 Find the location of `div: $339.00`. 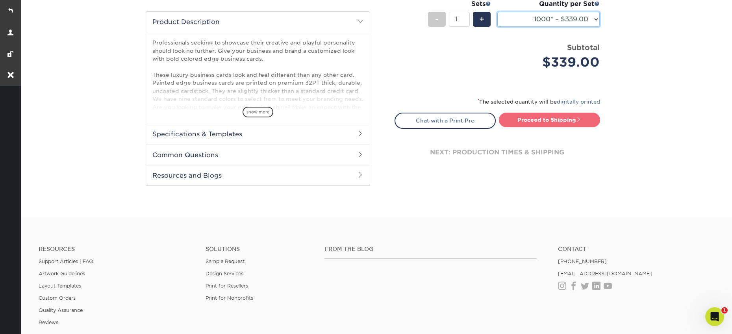

div: $339.00 is located at coordinates (551, 62).